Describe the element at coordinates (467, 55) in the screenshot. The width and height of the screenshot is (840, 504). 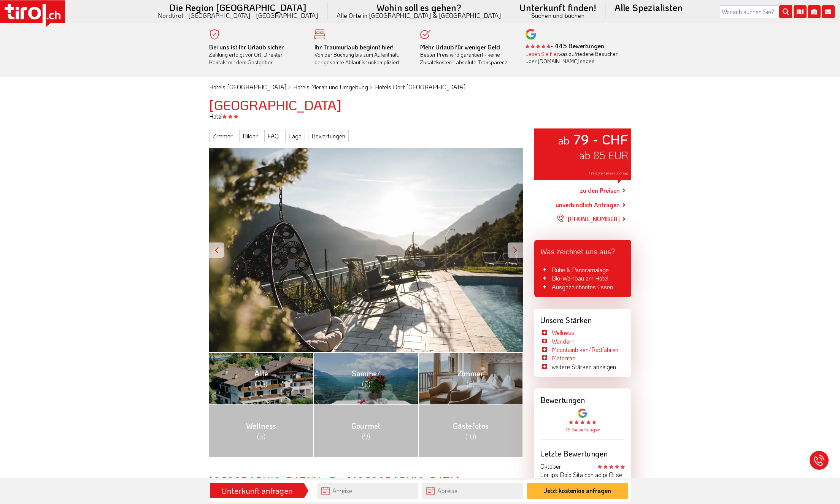
I see `div: Bester Preis wird garantiert - keine Zusatzkosten - absolute Transparenz` at that location.